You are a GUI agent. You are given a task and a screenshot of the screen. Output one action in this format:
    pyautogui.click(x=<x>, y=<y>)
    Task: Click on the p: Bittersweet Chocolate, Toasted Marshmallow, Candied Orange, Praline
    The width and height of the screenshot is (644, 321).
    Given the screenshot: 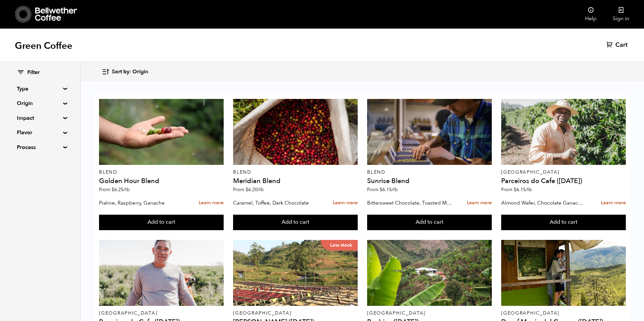 What is the action you would take?
    pyautogui.click(x=409, y=203)
    